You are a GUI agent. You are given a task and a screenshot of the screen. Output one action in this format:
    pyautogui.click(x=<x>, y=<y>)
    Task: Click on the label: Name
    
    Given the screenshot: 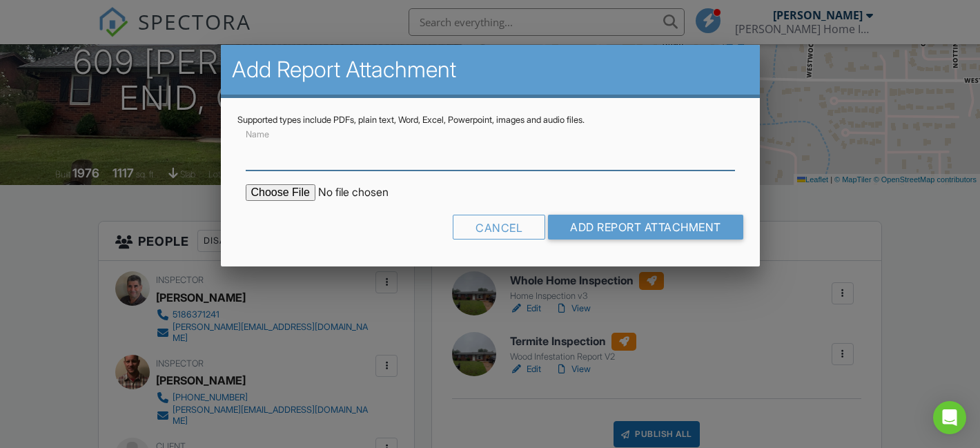 What is the action you would take?
    pyautogui.click(x=258, y=134)
    